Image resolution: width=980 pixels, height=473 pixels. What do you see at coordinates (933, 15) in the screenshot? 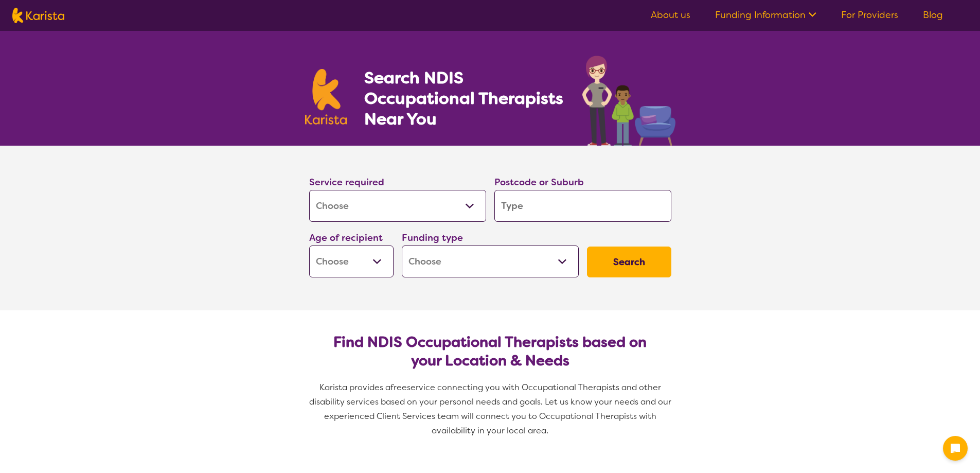
I see `a: Blog` at bounding box center [933, 15].